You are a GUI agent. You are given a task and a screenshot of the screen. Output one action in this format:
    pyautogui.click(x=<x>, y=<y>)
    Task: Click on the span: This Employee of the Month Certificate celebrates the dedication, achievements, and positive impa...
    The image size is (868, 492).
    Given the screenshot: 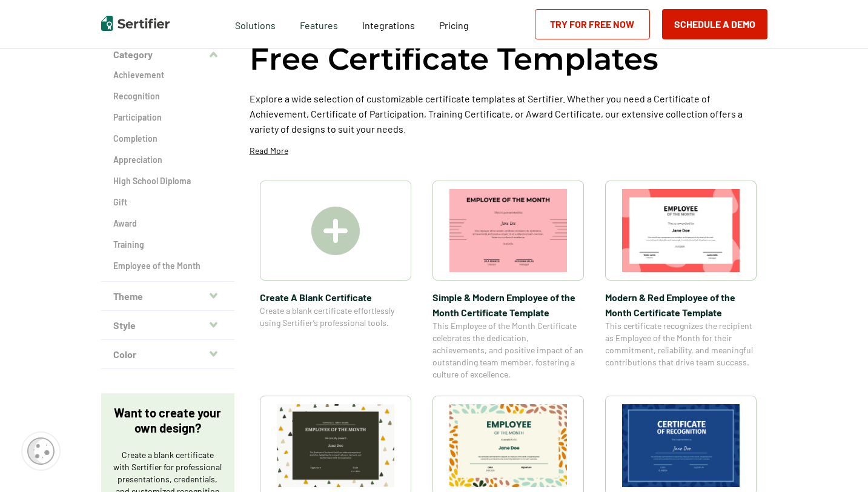 What is the action you would take?
    pyautogui.click(x=508, y=350)
    